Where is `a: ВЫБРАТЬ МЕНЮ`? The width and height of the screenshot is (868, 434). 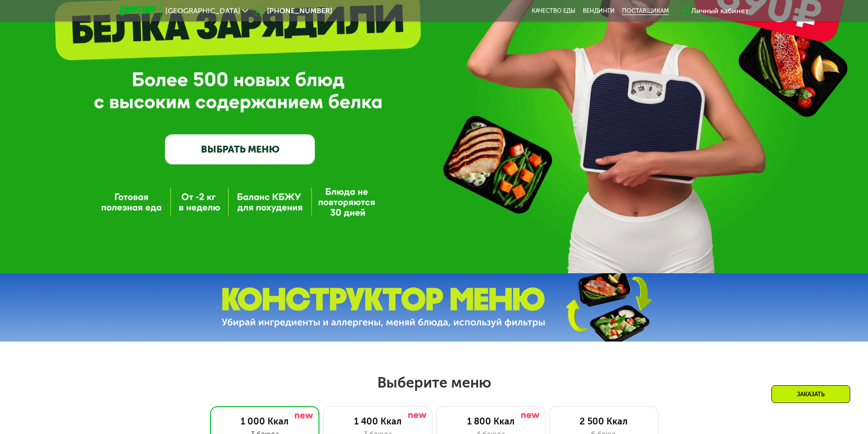
a: ВЫБРАТЬ МЕНЮ is located at coordinates (239, 149).